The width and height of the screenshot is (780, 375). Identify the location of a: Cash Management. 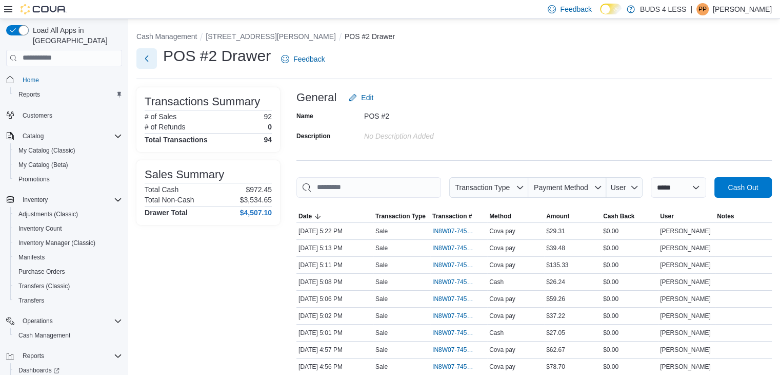
(44, 335).